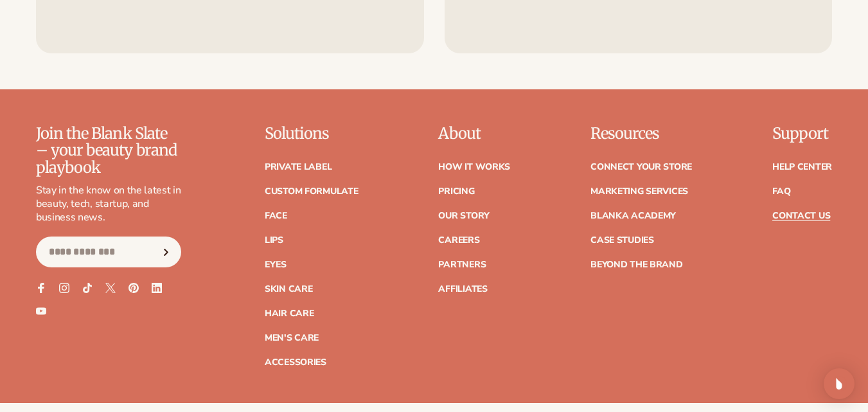 This screenshot has height=412, width=868. What do you see at coordinates (108, 151) in the screenshot?
I see `p: Join the Blank Slate – your beauty brand playbook` at bounding box center [108, 151].